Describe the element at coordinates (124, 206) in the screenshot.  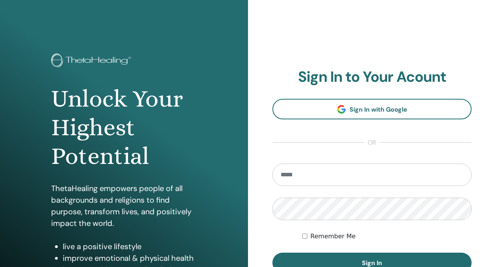
I see `p: ThetaHealing empowers people of all backgrounds and religions to find purpose, transform lives, a...` at that location.